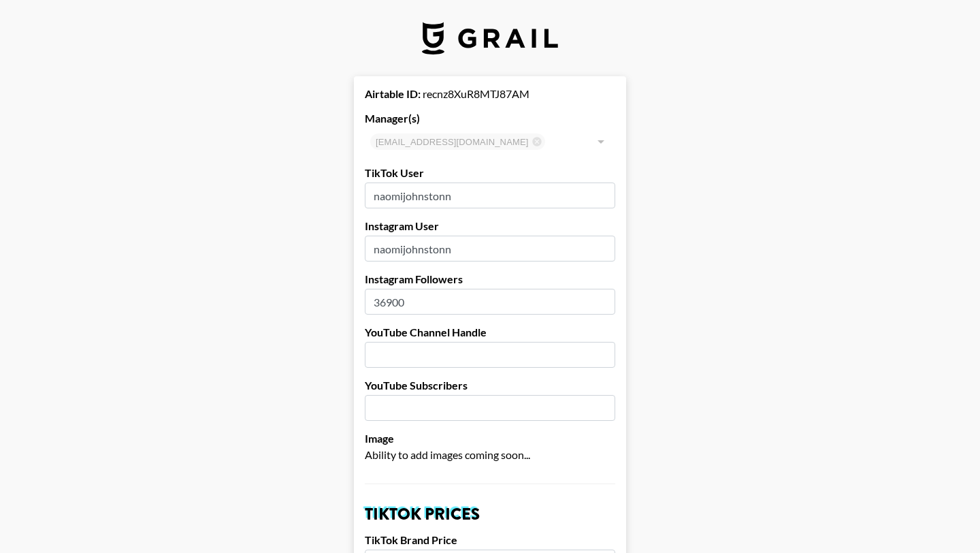 This screenshot has width=980, height=553. Describe the element at coordinates (392, 93) in the screenshot. I see `strong: Airtable ID:` at that location.